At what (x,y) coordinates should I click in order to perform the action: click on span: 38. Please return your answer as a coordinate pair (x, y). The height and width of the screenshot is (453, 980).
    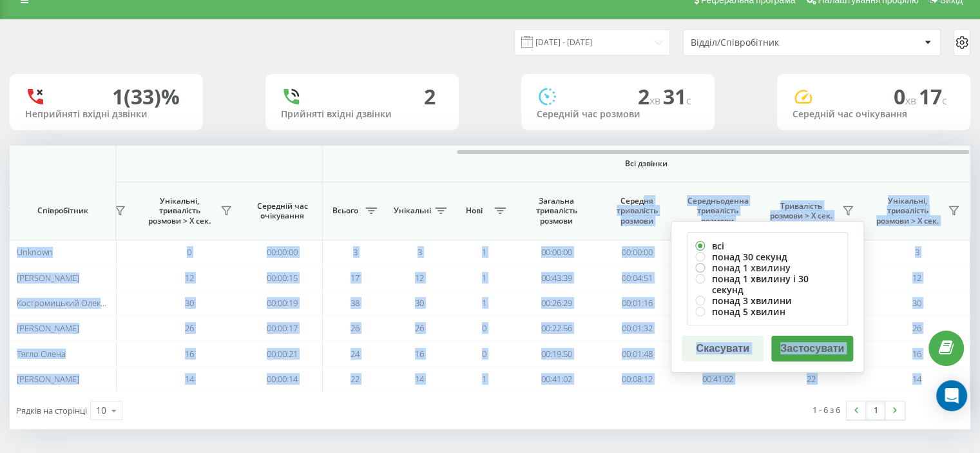
    Looking at the image, I should click on (355, 303).